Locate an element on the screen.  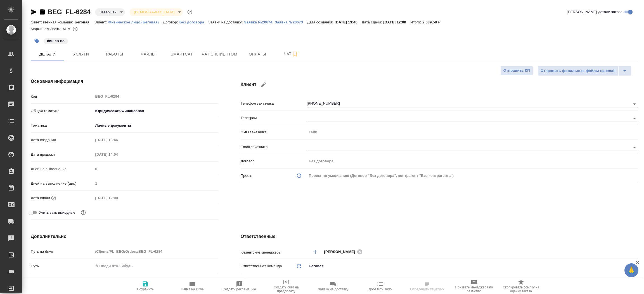
span: Оплаты is located at coordinates (258, 55).